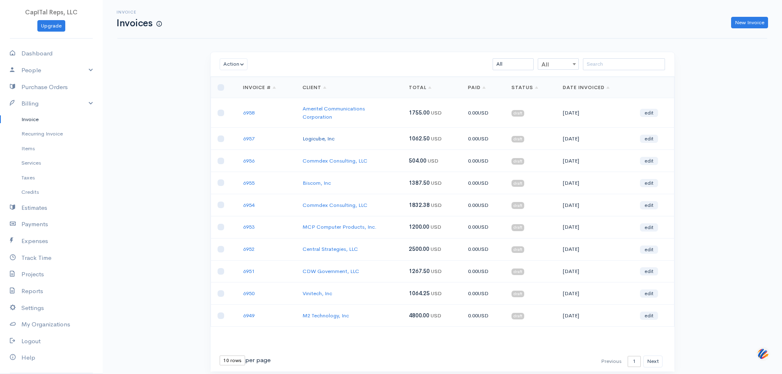  I want to click on span: 2500.00, so click(419, 249).